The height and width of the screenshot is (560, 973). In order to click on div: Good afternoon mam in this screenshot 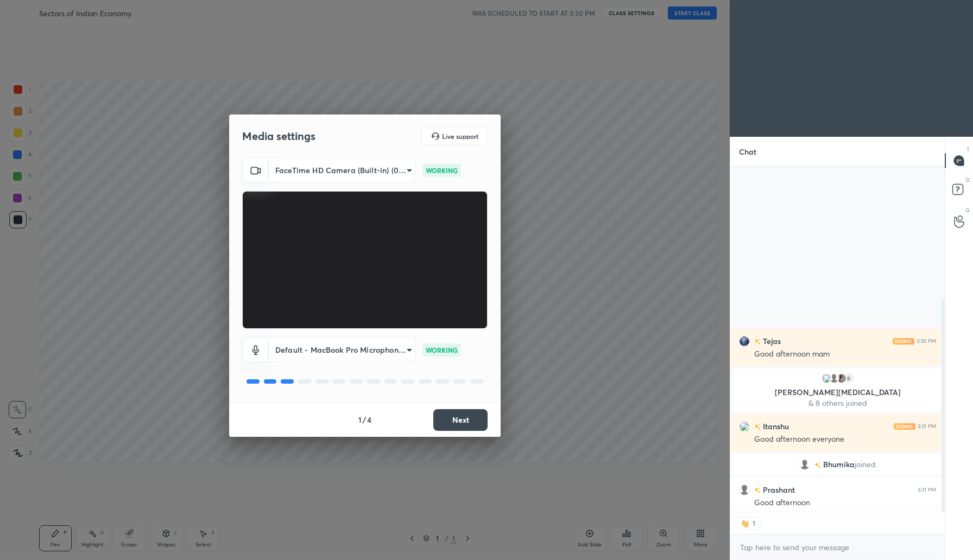, I will do `click(845, 355)`.